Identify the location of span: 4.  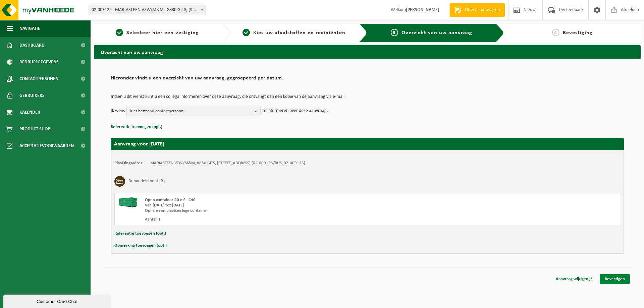
(556, 32).